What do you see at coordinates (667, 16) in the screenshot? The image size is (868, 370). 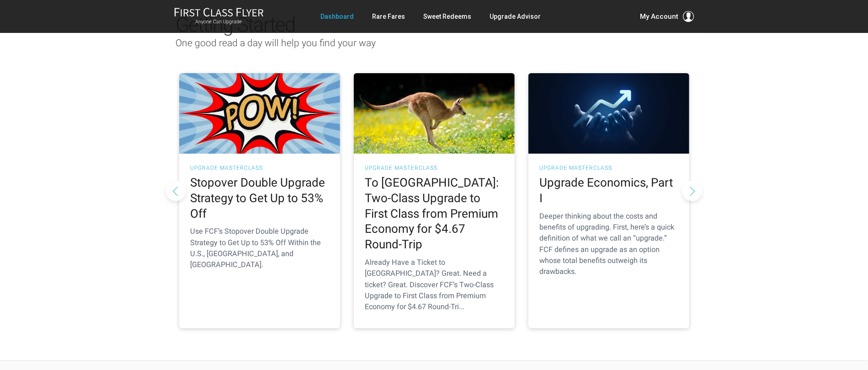 I see `button: My Account` at bounding box center [667, 16].